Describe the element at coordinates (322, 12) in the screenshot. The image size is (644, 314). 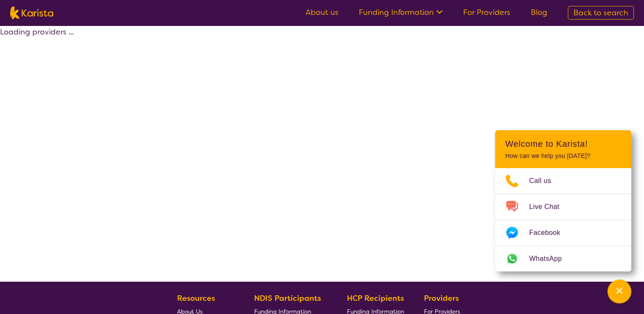
I see `a: About us` at that location.